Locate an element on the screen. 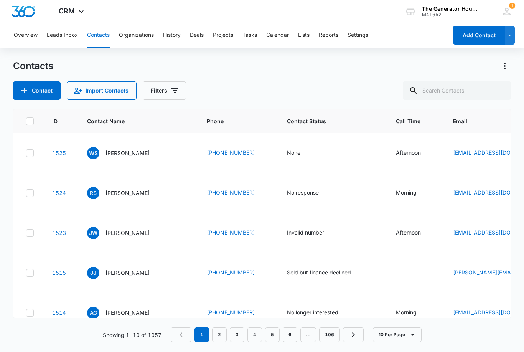 Image resolution: width=524 pixels, height=352 pixels. span: ID is located at coordinates (55, 121).